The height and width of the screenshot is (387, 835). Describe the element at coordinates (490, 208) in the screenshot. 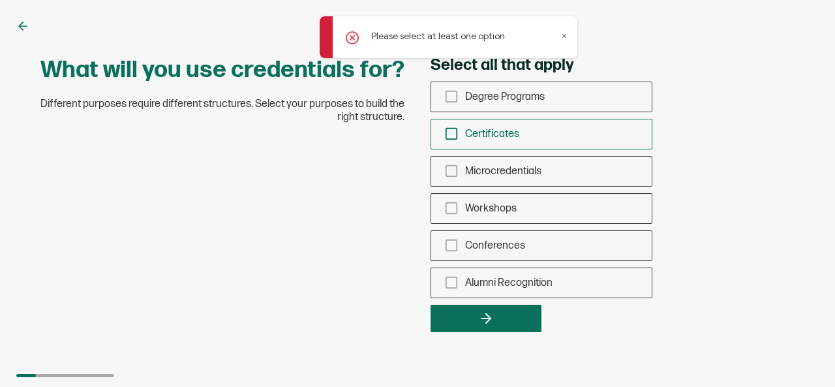

I see `span: Workshops` at that location.